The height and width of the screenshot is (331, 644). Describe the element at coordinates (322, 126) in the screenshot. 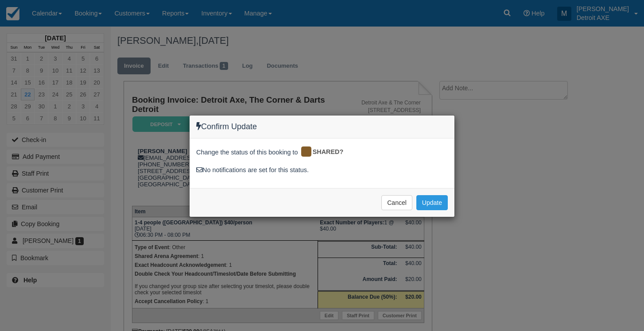

I see `h4: Confirm Update` at that location.